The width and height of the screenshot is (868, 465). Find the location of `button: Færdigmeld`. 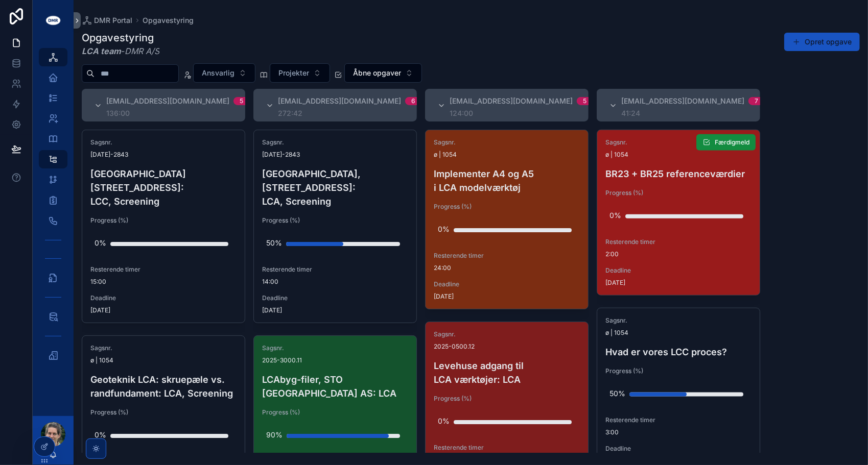

button: Færdigmeld is located at coordinates (727, 142).